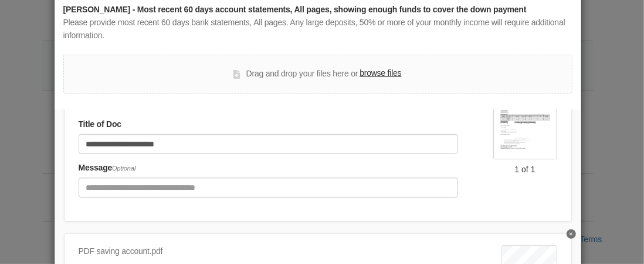 The width and height of the screenshot is (644, 264). I want to click on button: Delete august saving account, so click(571, 234).